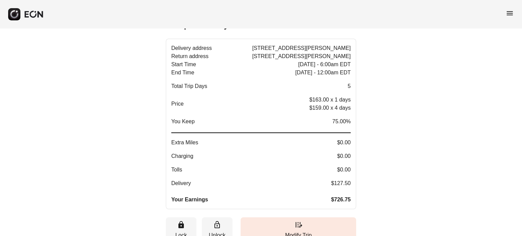 The width and height of the screenshot is (522, 236). What do you see at coordinates (177, 170) in the screenshot?
I see `span: Tolls` at bounding box center [177, 170].